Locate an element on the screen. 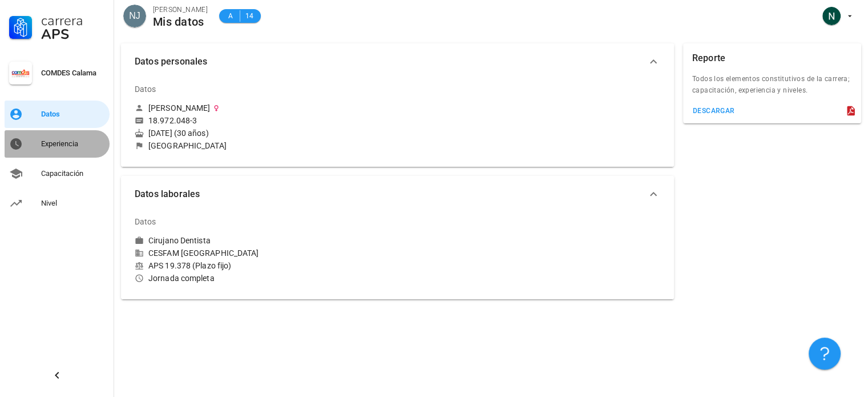  a: Experiencia is located at coordinates (57, 144).